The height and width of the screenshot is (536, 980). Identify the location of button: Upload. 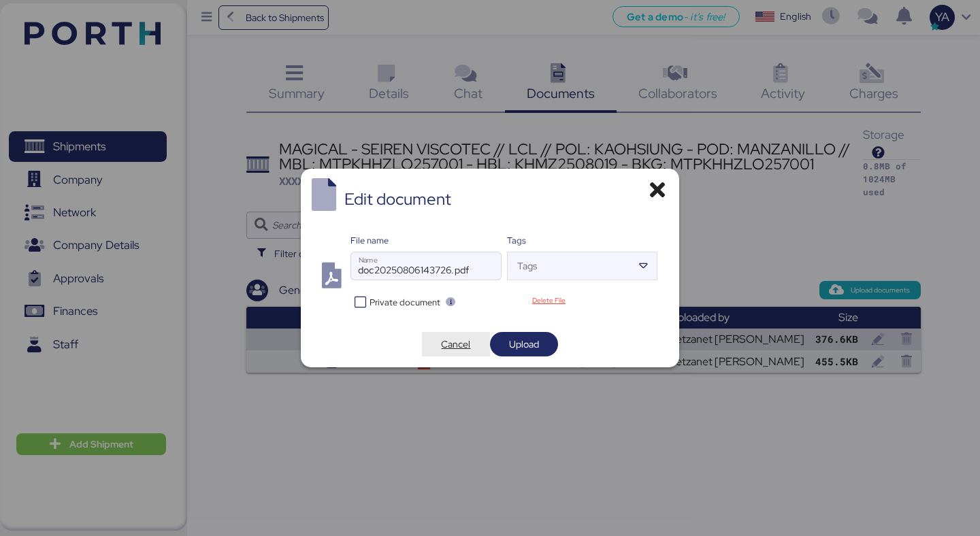
(524, 345).